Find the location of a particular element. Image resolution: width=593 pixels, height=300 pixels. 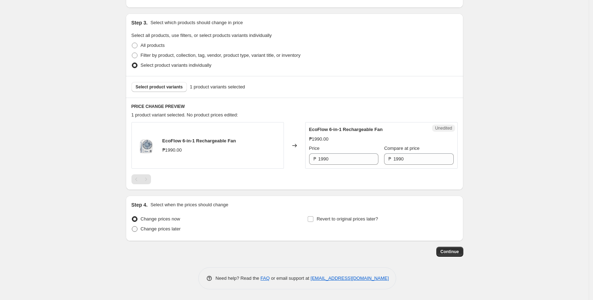

span: Change prices later is located at coordinates (161, 229).